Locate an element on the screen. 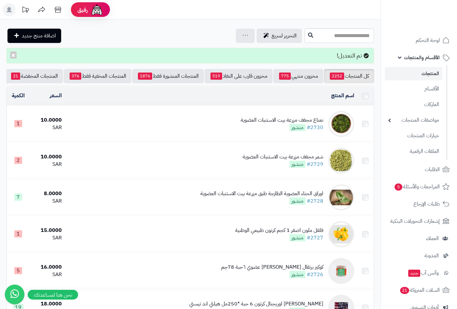 This screenshot has width=457, height=309. span: لوحة التحكم is located at coordinates (428, 40).